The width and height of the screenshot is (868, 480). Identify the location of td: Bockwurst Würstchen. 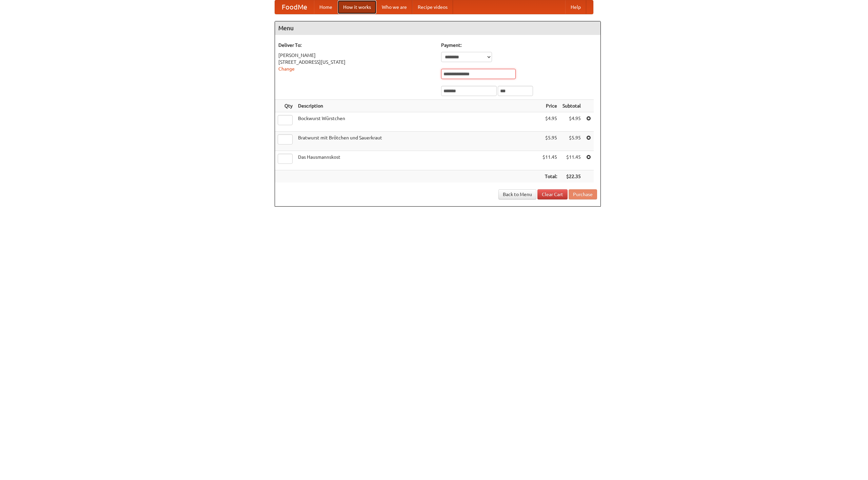
(417, 122).